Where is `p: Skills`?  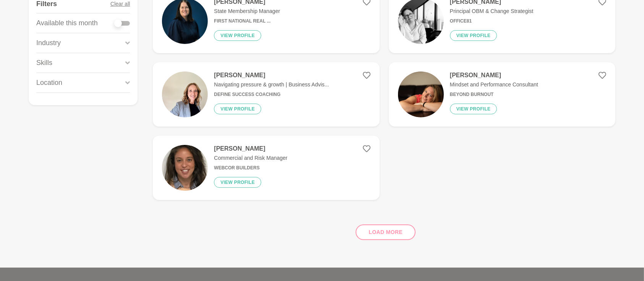
p: Skills is located at coordinates (45, 63).